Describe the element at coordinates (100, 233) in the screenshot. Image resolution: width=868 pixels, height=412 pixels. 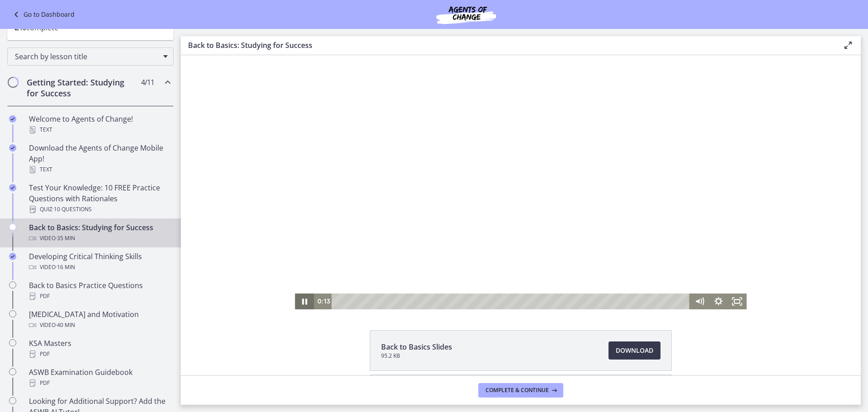
I see `div: Back to Basics: Studying for Success` at that location.